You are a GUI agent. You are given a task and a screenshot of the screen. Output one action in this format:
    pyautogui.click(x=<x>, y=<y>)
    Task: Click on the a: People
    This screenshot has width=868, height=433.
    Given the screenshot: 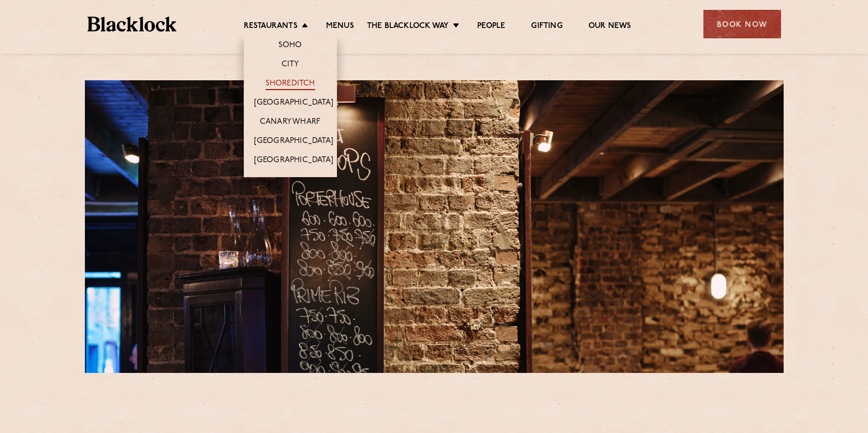 What is the action you would take?
    pyautogui.click(x=491, y=27)
    